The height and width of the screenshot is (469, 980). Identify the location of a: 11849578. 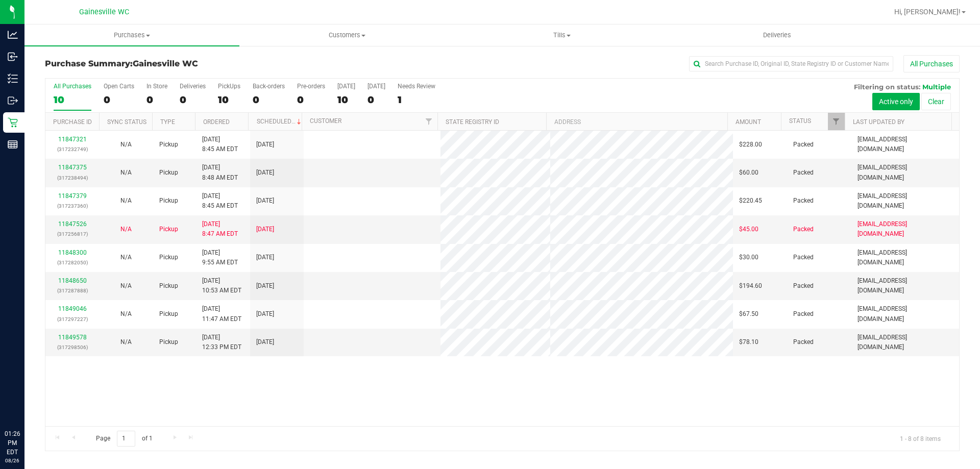
(72, 337).